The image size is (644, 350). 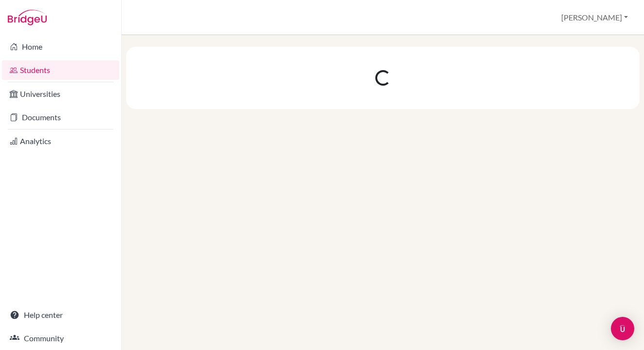 What do you see at coordinates (60, 94) in the screenshot?
I see `a: Universities` at bounding box center [60, 94].